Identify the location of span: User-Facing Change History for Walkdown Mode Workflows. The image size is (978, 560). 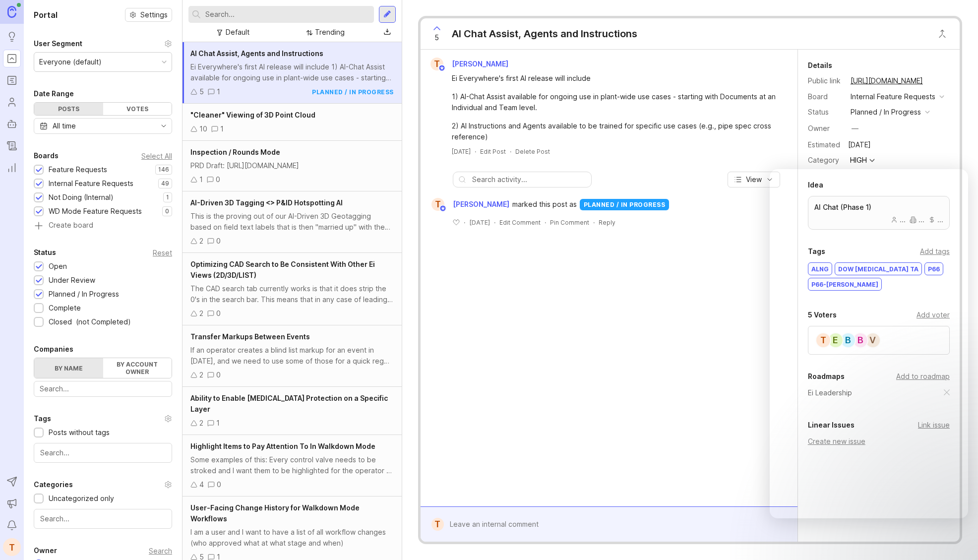
(274, 513).